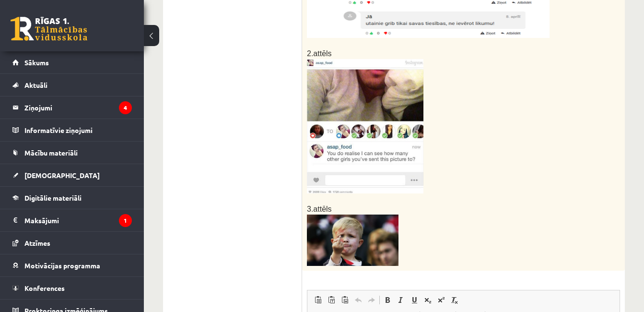  I want to click on legend: Ziņojumi, so click(78, 108).